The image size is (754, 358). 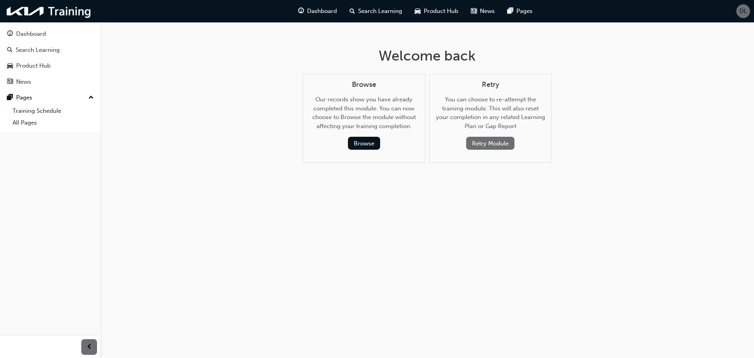 What do you see at coordinates (33, 66) in the screenshot?
I see `div: Product Hub` at bounding box center [33, 66].